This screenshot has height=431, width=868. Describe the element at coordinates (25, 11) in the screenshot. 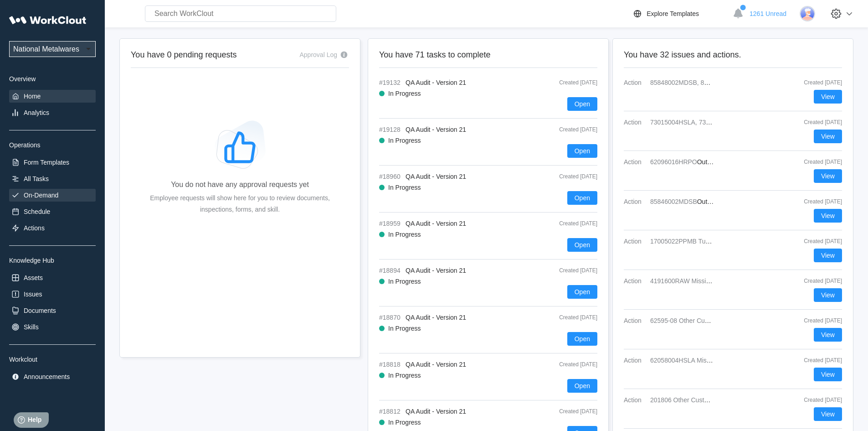

I see `span: Help` at that location.